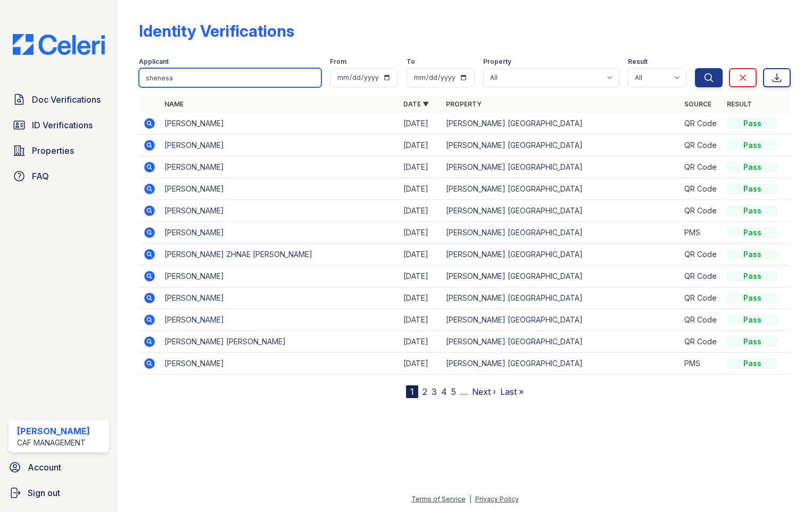 The width and height of the screenshot is (812, 512). I want to click on label: Result, so click(637, 61).